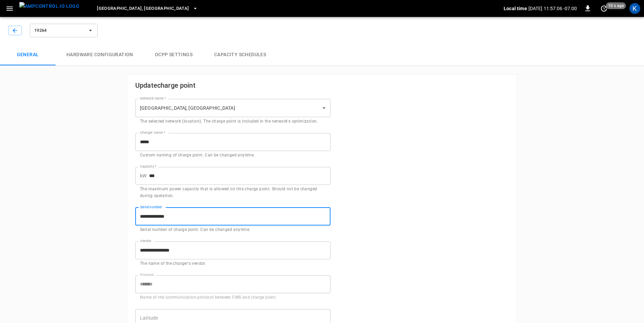  I want to click on button: 19264, so click(64, 30).